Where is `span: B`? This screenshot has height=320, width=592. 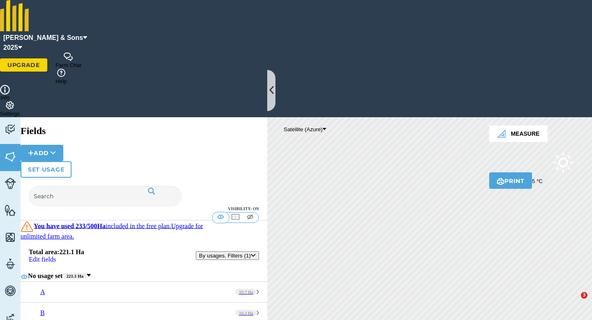
span: B is located at coordinates (42, 312).